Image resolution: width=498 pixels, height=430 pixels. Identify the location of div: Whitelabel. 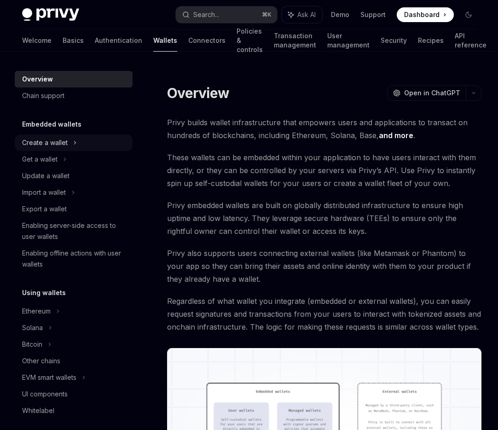
(38, 411).